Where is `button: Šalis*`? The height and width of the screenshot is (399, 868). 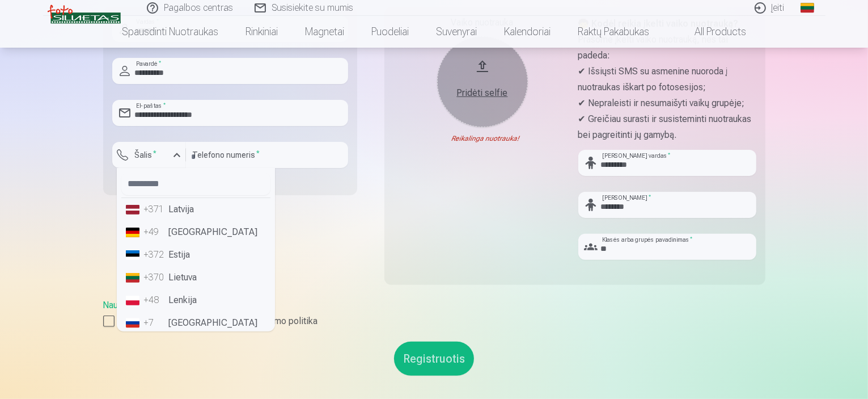
button: Šalis* is located at coordinates (150, 155).